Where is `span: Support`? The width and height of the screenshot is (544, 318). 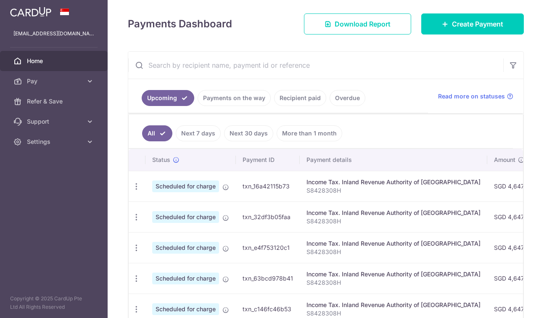
span: Support is located at coordinates (55, 121).